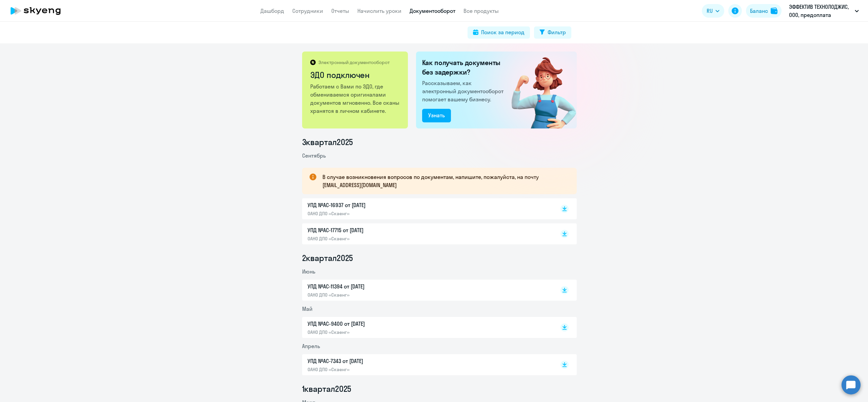 This screenshot has width=868, height=402. I want to click on a: Отчеты, so click(340, 11).